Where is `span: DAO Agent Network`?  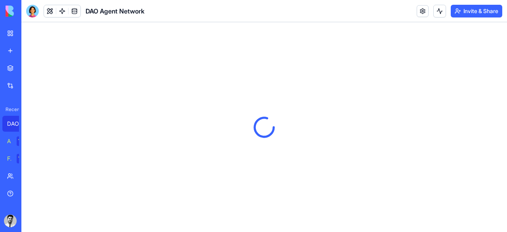 span: DAO Agent Network is located at coordinates (115, 11).